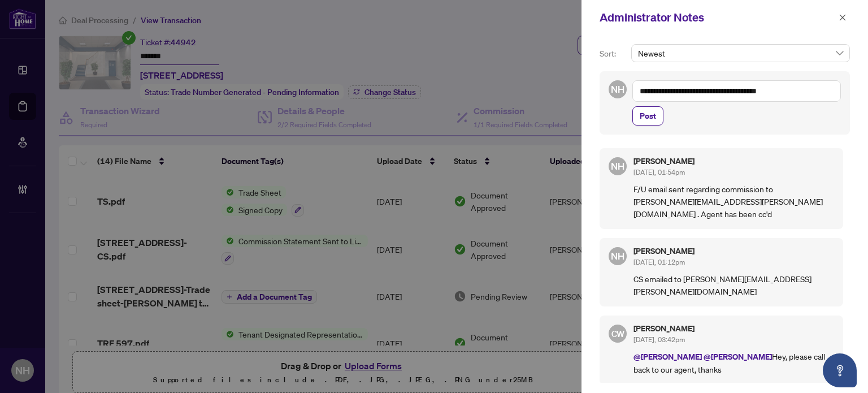 The height and width of the screenshot is (393, 868). What do you see at coordinates (740, 53) in the screenshot?
I see `span: Newest` at bounding box center [740, 53].